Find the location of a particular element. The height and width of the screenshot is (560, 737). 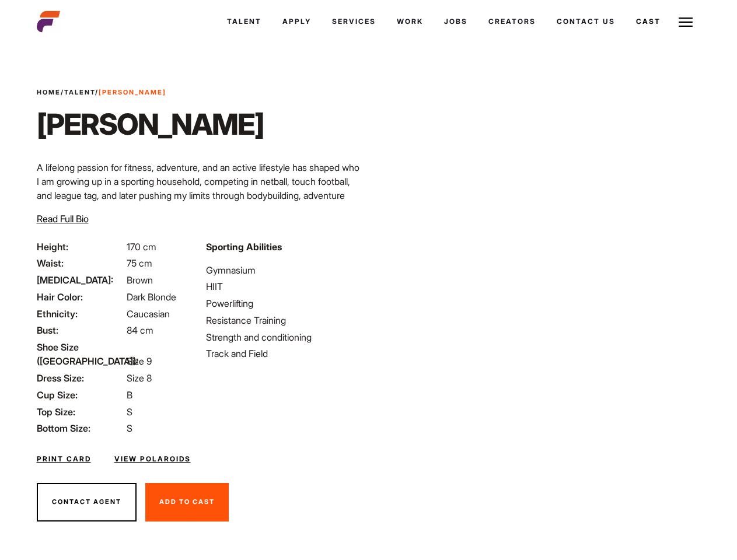

li: Strength and conditioning is located at coordinates (283, 337).